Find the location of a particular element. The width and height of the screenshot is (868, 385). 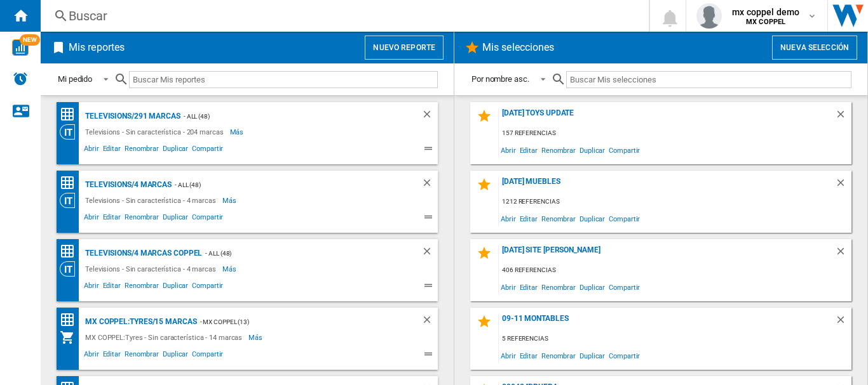

button: Nueva selección is located at coordinates (814, 48).